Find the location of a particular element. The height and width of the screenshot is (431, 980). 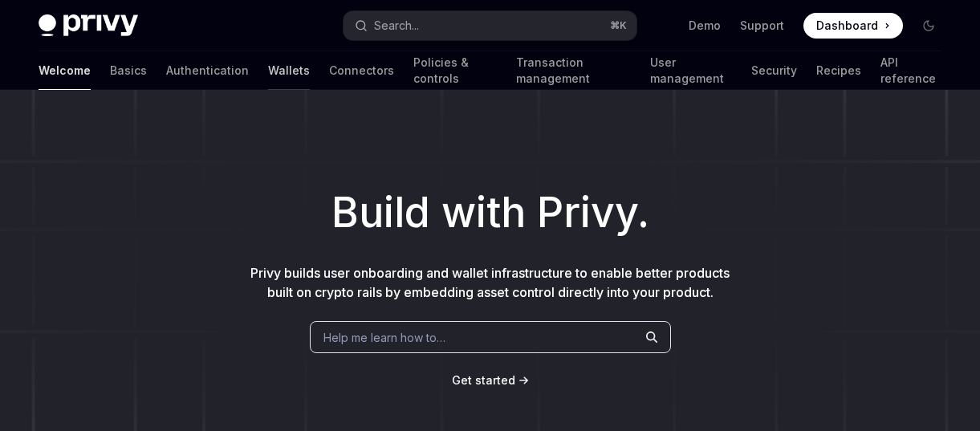

span: Privy builds user onboarding and wallet infrastructure to enable better products built on crypto ... is located at coordinates (489, 283).